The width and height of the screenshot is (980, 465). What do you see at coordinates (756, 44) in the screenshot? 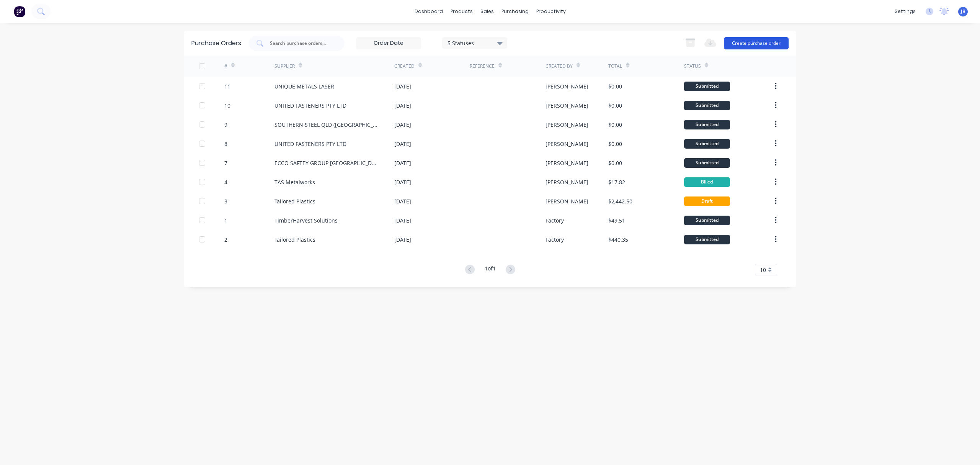
I see `button: Create purchase order` at bounding box center [756, 44].